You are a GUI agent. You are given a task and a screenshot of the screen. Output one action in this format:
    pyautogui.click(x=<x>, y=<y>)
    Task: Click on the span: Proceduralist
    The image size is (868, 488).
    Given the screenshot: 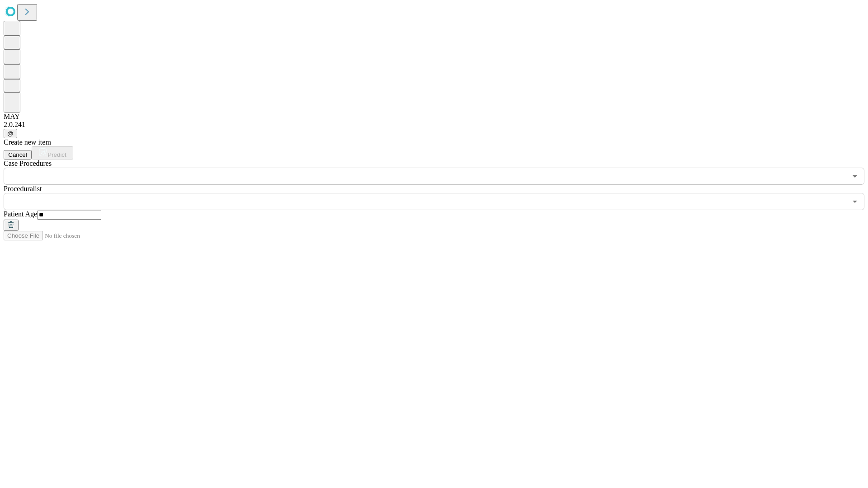 What is the action you would take?
    pyautogui.click(x=22, y=188)
    